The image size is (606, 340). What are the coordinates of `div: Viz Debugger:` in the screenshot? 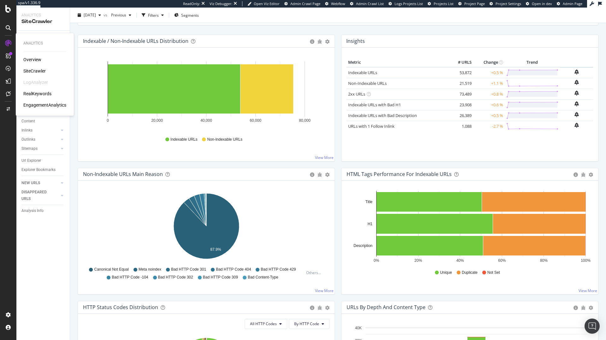 It's located at (221, 4).